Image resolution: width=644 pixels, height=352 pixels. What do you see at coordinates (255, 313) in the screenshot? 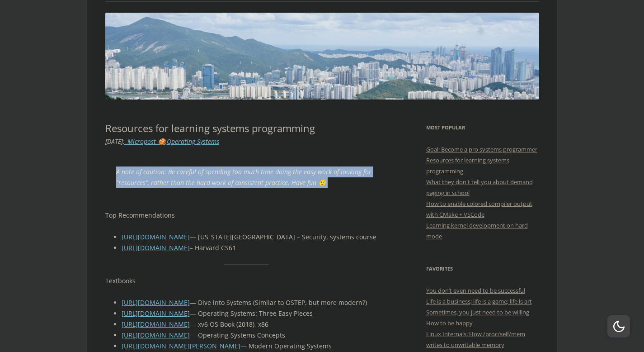
I see `li: — Operating Systems: Three Easy Pieces` at bounding box center [255, 313].